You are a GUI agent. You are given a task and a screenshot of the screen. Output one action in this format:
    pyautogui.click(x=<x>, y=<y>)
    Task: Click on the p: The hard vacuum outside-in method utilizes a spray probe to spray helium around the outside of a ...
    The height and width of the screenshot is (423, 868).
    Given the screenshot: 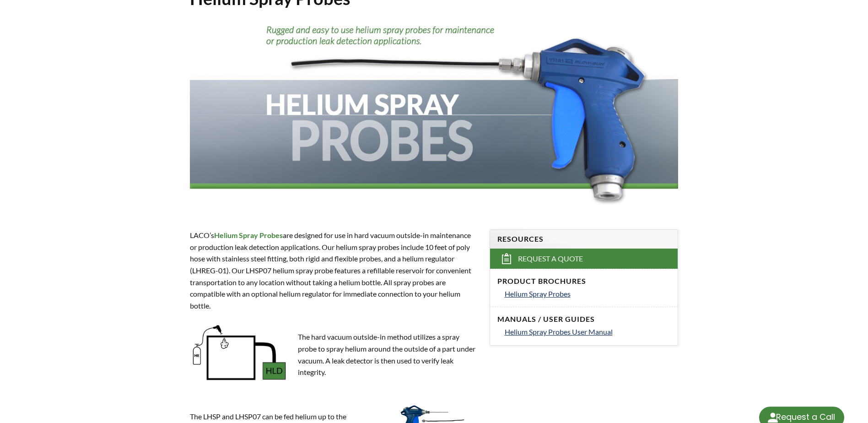 What is the action you would take?
    pyautogui.click(x=389, y=354)
    